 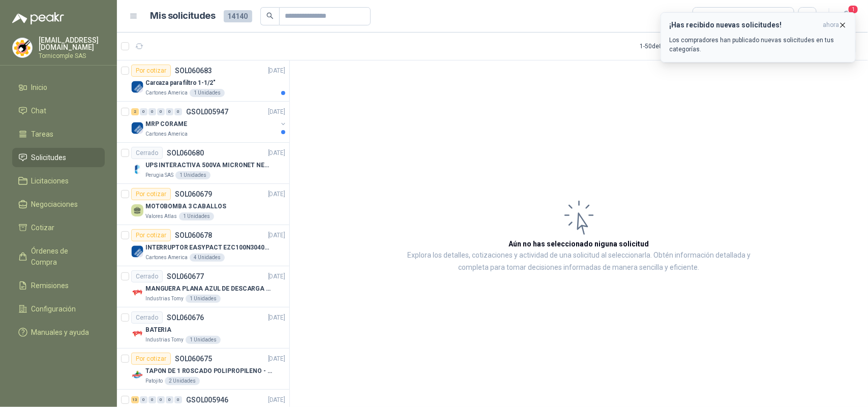 I want to click on span: Órdenes de Compra, so click(x=63, y=257).